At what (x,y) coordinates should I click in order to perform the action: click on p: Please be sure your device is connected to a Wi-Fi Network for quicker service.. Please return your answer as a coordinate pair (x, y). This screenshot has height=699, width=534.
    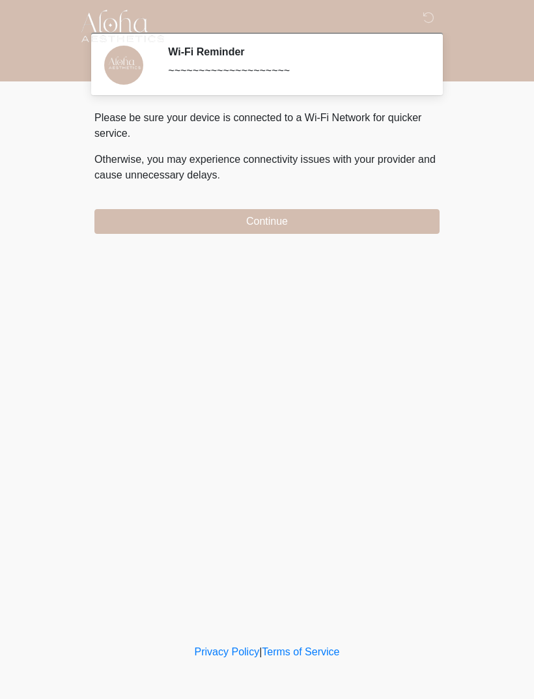
    Looking at the image, I should click on (267, 126).